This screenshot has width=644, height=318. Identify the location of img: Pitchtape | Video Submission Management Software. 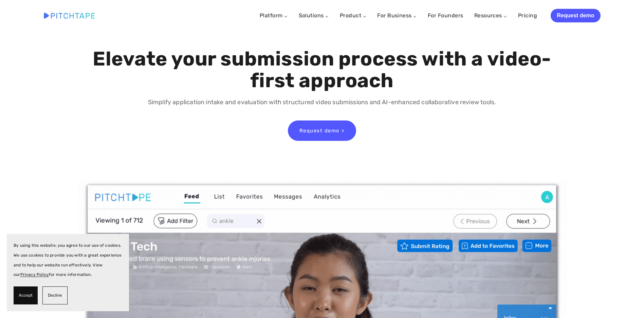
(69, 15).